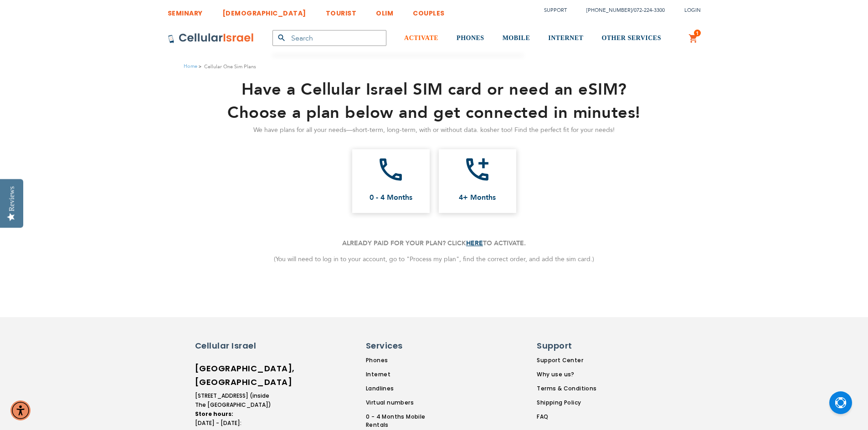 This screenshot has width=868, height=430. I want to click on a: TOURIST, so click(341, 10).